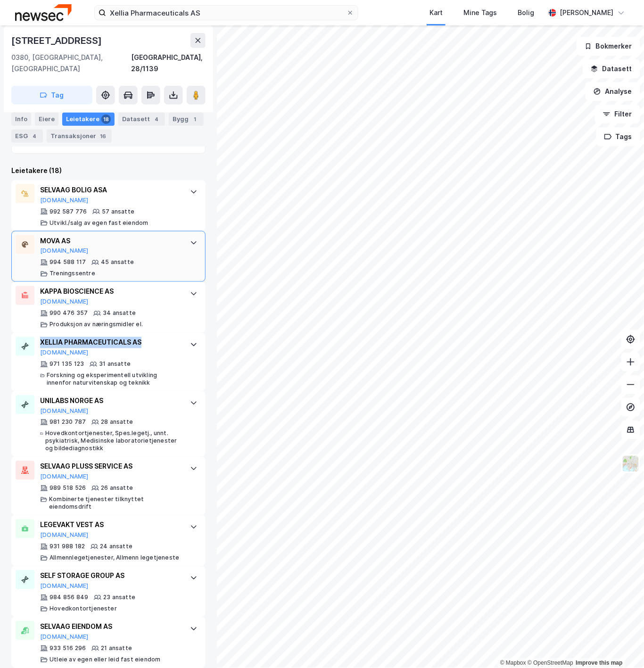 This screenshot has width=644, height=668. Describe the element at coordinates (226, 13) in the screenshot. I see `input: Søk på adresse, matrikkel, gårdeiere, leietakere eller personer` at that location.